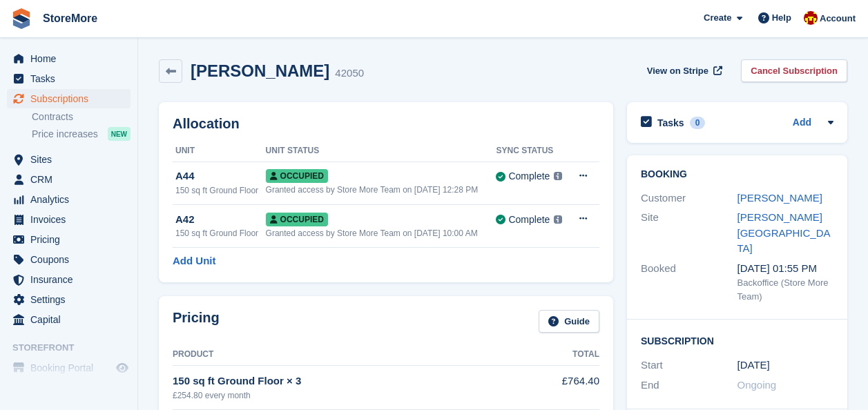  Describe the element at coordinates (72, 240) in the screenshot. I see `span: Pricing` at that location.